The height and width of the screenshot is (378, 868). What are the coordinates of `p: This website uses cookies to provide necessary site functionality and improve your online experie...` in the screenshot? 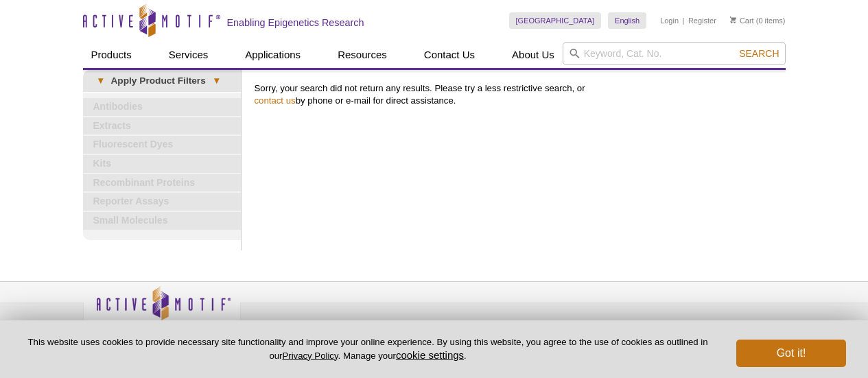 It's located at (367, 349).